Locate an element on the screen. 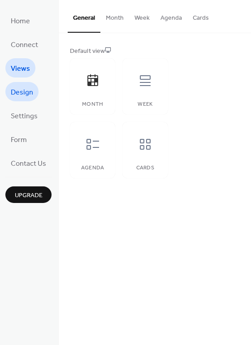 This screenshot has width=251, height=345. a: Views is located at coordinates (20, 68).